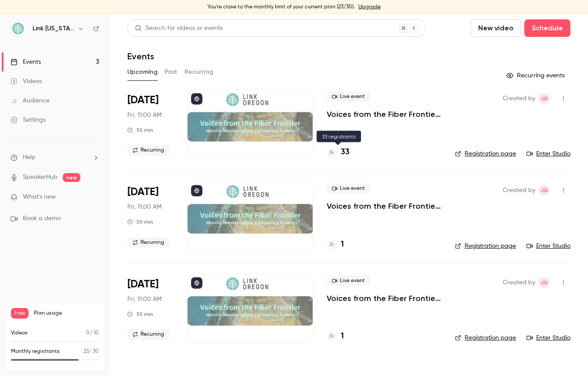 The height and width of the screenshot is (377, 588). Describe the element at coordinates (178, 28) in the screenshot. I see `div: Search for videos or events` at that location.